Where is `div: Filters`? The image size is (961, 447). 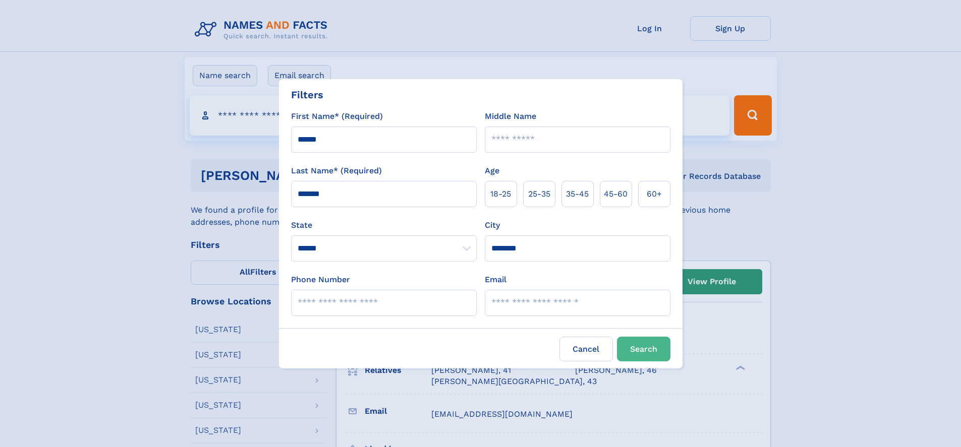 div: Filters is located at coordinates (307, 95).